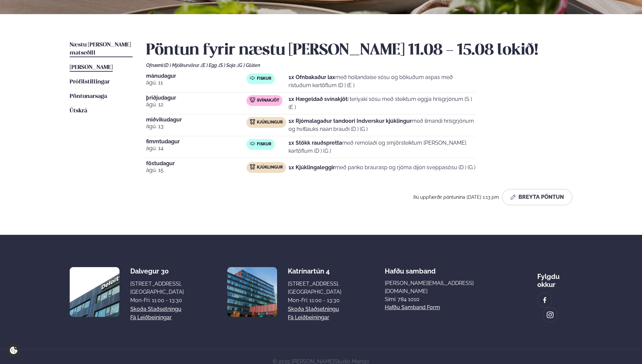  I want to click on span: (S ) Soja ,, so click(228, 65).